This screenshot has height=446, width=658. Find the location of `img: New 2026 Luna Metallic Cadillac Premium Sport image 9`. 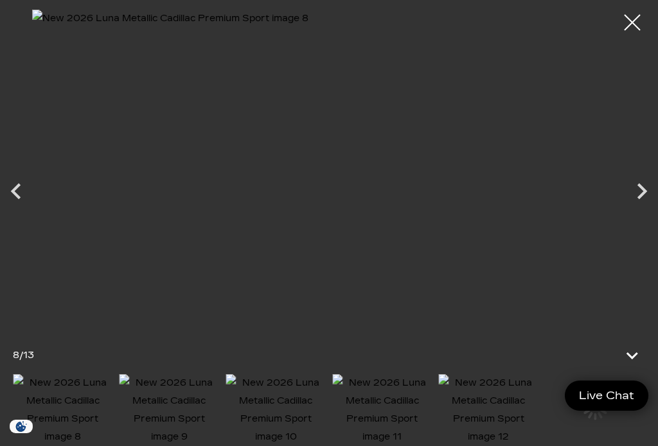

img: New 2026 Luna Metallic Cadillac Premium Sport image 9 is located at coordinates (170, 410).